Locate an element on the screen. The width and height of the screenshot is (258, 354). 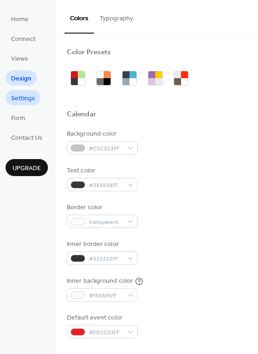
span: #383838FF is located at coordinates (106, 186).